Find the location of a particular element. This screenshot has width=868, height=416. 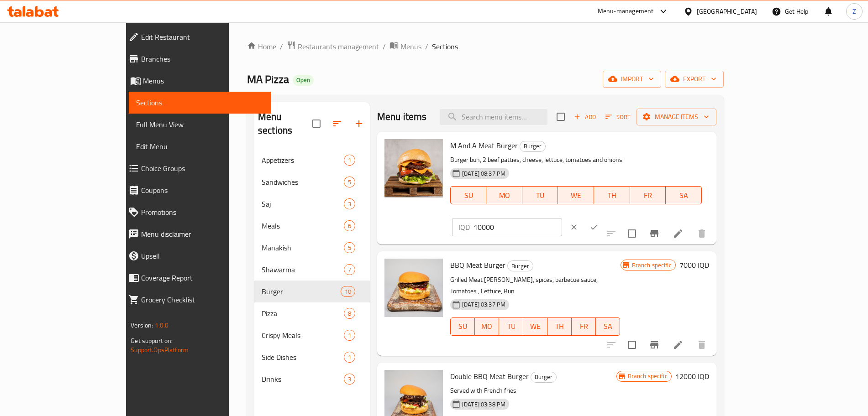

button: Add is located at coordinates (585, 117).